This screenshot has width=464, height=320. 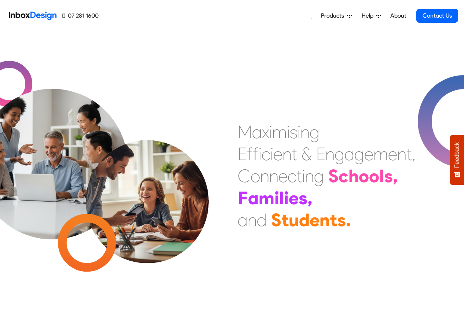 What do you see at coordinates (327, 176) in the screenshot?
I see `div: Maximising Efficient & Engagement, Connecting Schools, Families, and Students.` at bounding box center [327, 176].